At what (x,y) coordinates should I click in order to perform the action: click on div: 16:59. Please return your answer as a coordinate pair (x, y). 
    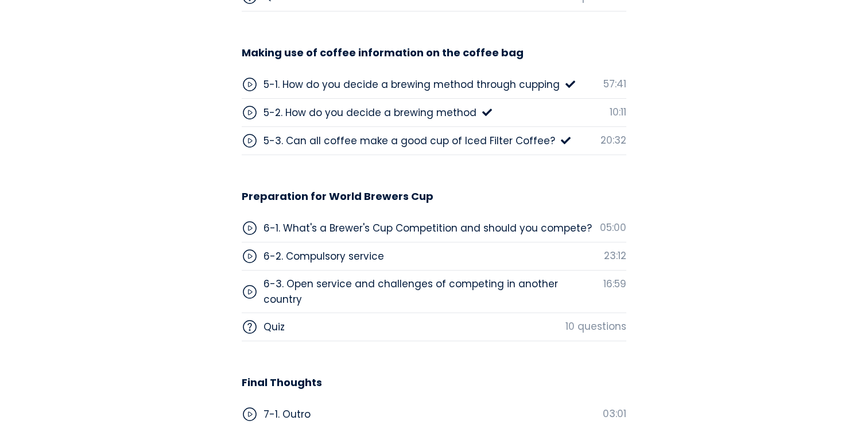
    Looking at the image, I should click on (615, 283).